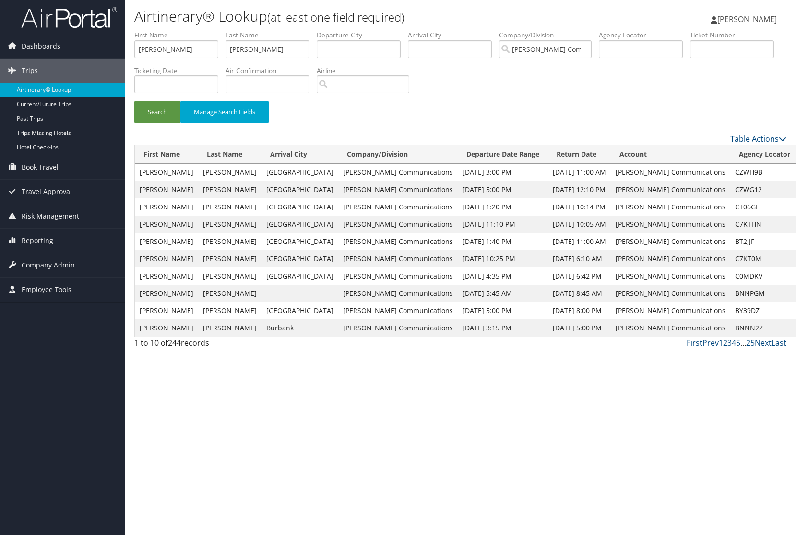  What do you see at coordinates (763, 343) in the screenshot?
I see `a: Next` at bounding box center [763, 343].